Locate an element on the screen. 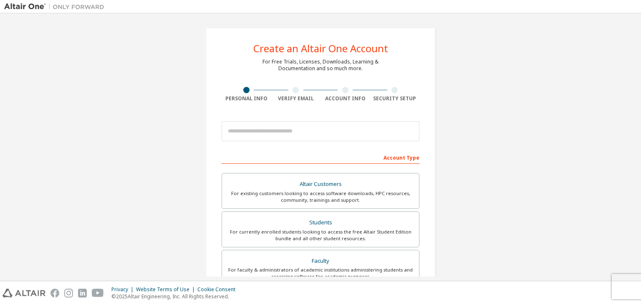 This screenshot has width=641, height=305. img: linkedin.svg is located at coordinates (82, 293).